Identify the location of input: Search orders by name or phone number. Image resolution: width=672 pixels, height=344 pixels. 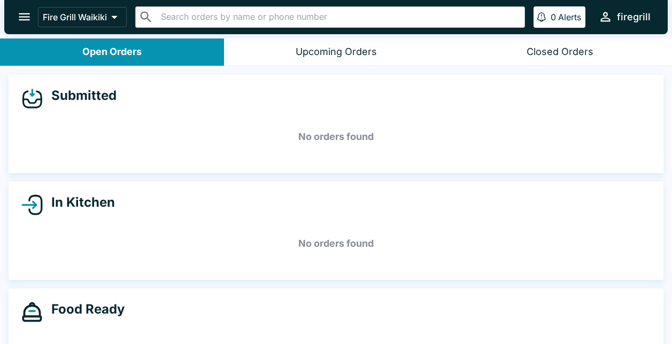
(339, 17).